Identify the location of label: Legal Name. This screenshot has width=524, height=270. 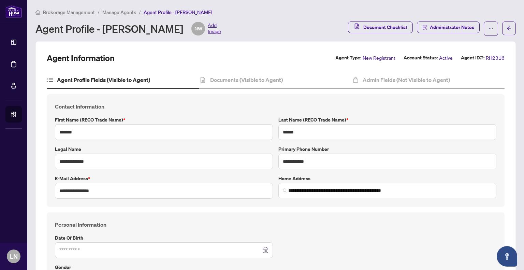
(164, 149).